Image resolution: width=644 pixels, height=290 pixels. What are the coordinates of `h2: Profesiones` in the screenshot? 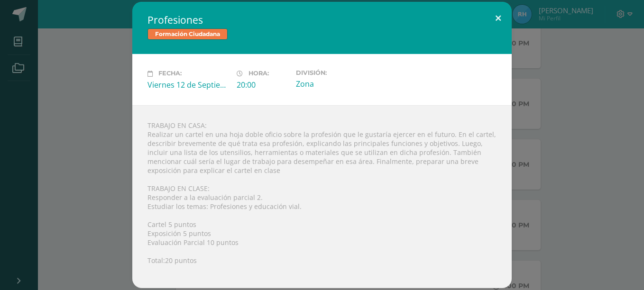 It's located at (322, 20).